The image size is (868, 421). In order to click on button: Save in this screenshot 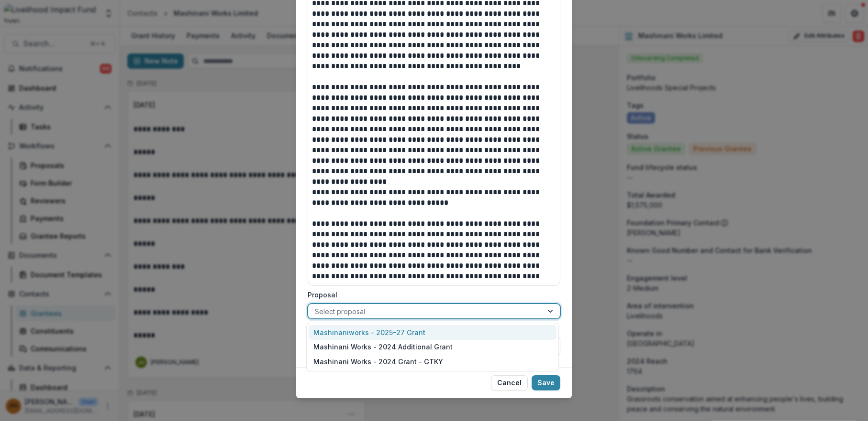, I will do `click(546, 384)`.